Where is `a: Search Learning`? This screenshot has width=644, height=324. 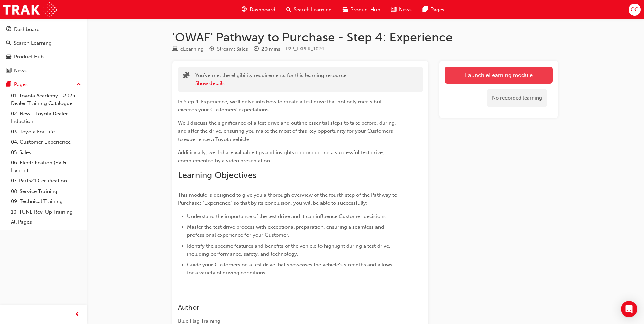
a: Search Learning is located at coordinates (43, 43).